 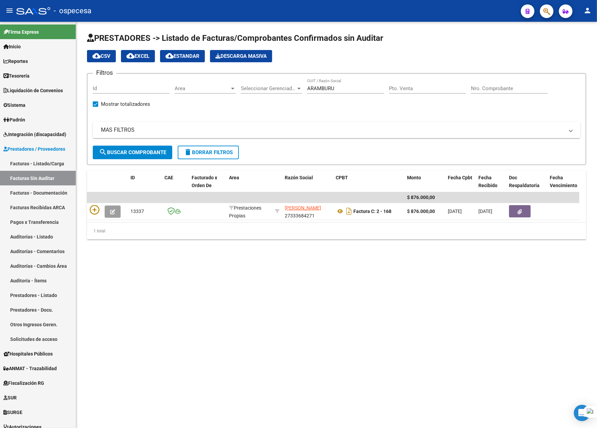 I want to click on span: Razón Social, so click(x=299, y=177).